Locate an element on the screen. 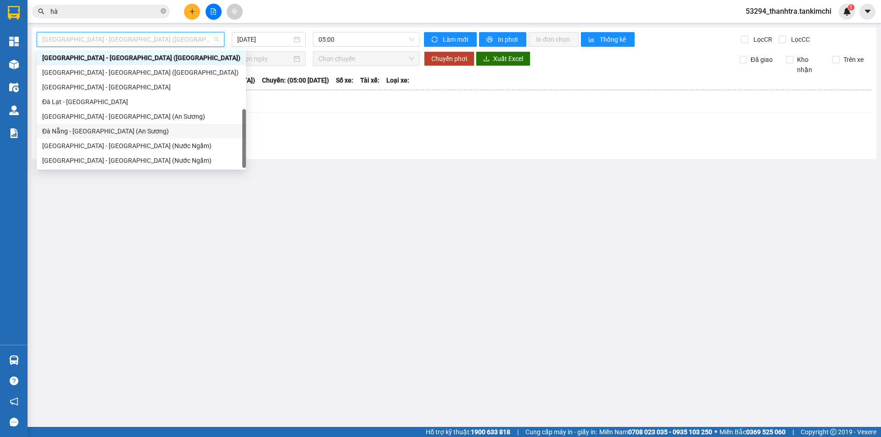  span: notification is located at coordinates (14, 402).